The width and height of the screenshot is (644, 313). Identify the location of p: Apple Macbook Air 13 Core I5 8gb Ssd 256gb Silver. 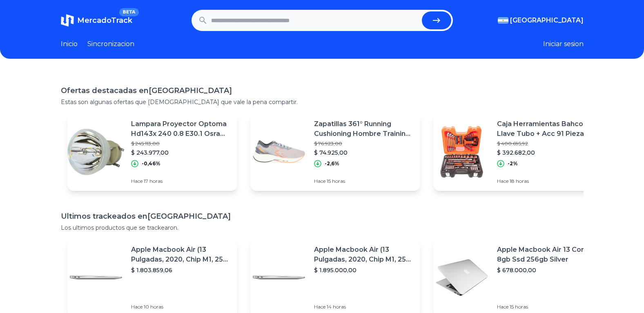
(547, 255).